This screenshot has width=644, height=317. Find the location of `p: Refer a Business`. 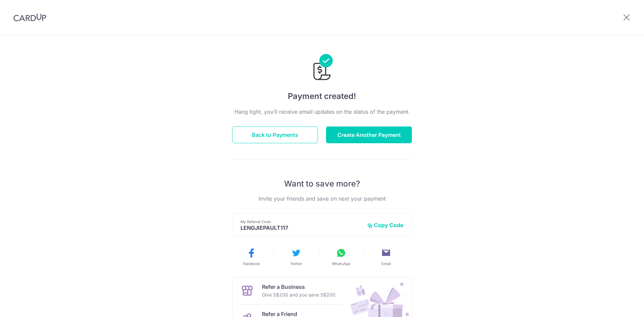

p: Refer a Business is located at coordinates (298, 287).